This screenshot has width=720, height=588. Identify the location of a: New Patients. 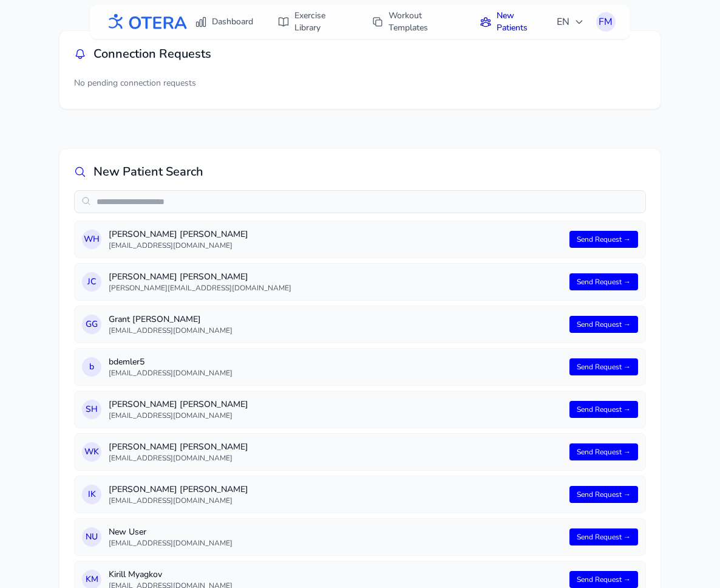
(510, 22).